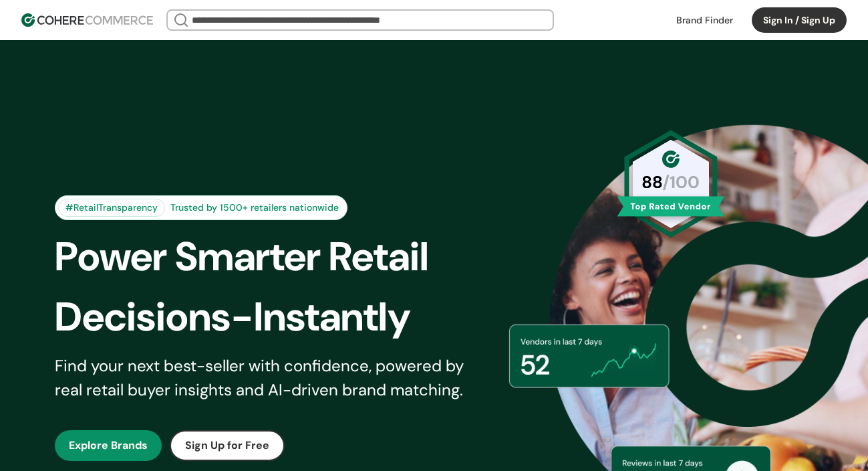 Image resolution: width=868 pixels, height=471 pixels. I want to click on div: Trusted by 1500+ retailers nationwide, so click(255, 208).